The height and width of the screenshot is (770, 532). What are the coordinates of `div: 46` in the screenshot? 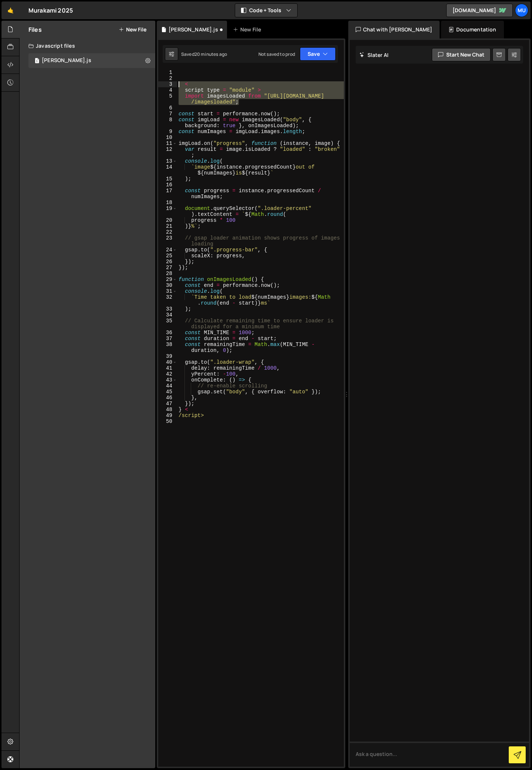 It's located at (167, 398).